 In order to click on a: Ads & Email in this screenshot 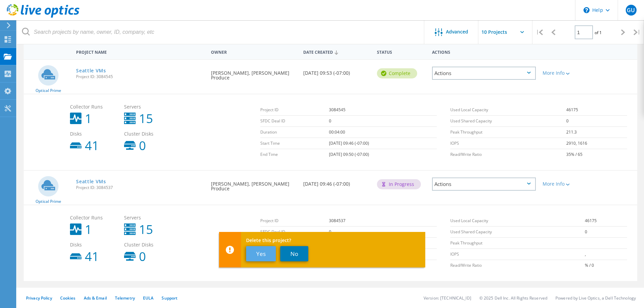, I will do `click(95, 298)`.